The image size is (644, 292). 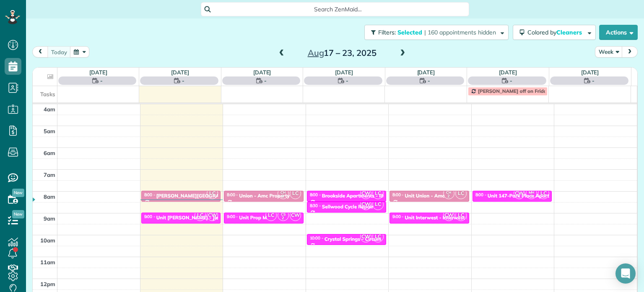 What do you see at coordinates (460, 32) in the screenshot?
I see `span: | 160 appointments hidden` at bounding box center [460, 32].